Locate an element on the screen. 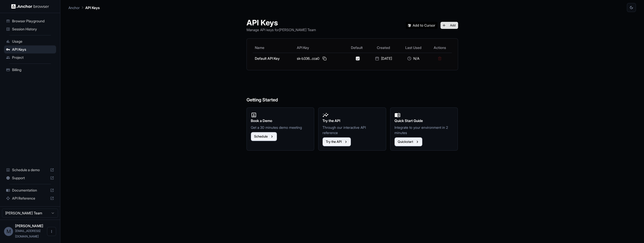  span: Usage is located at coordinates (33, 42).